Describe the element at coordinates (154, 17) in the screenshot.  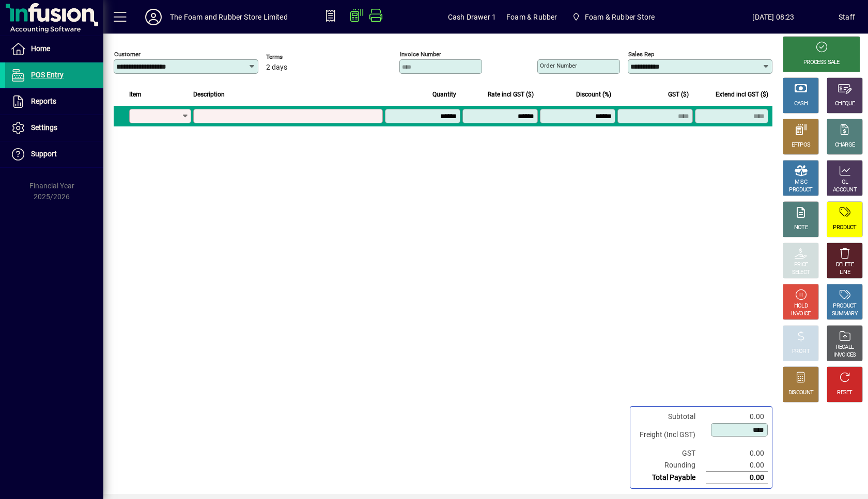
I see `button: Profile` at that location.